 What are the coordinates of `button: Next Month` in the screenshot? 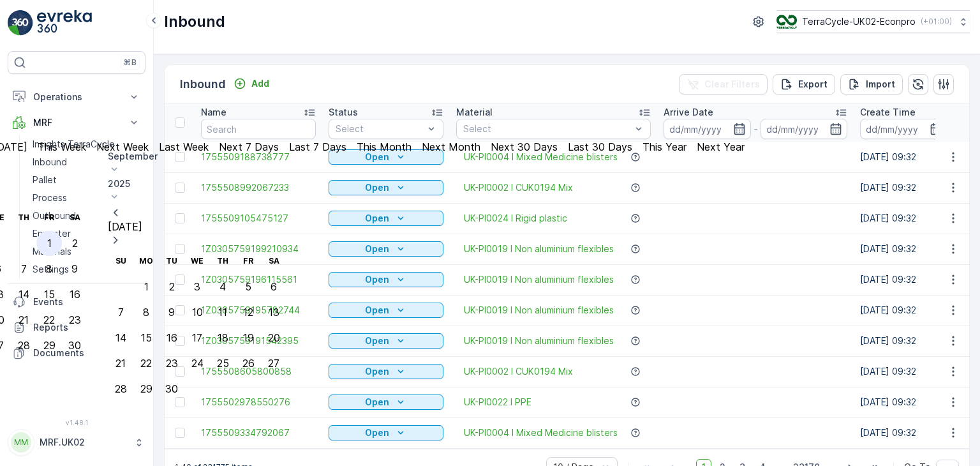 It's located at (451, 147).